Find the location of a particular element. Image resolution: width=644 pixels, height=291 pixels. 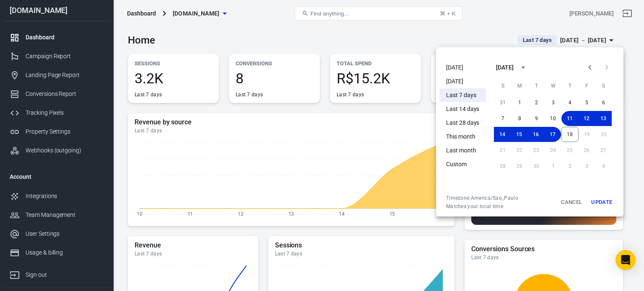

li: Last 7 days is located at coordinates (462, 95).